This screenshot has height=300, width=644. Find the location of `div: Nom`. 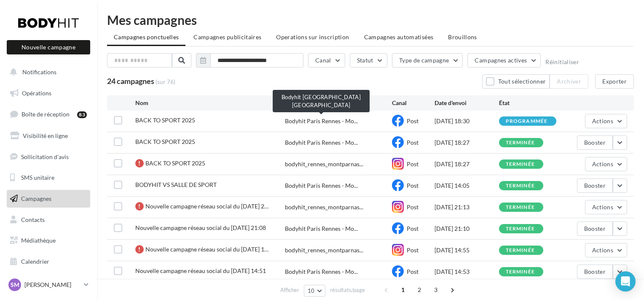

div: Nom is located at coordinates (210, 103).